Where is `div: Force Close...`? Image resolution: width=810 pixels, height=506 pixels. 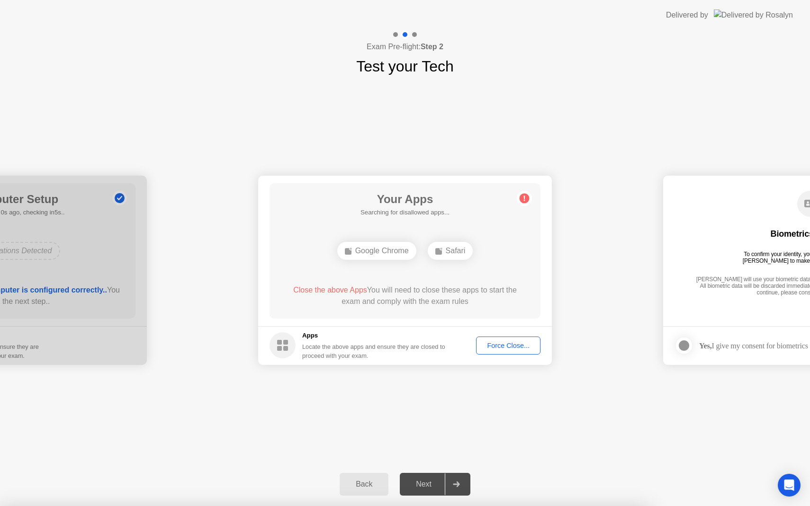 div: Force Close... is located at coordinates (508, 346).